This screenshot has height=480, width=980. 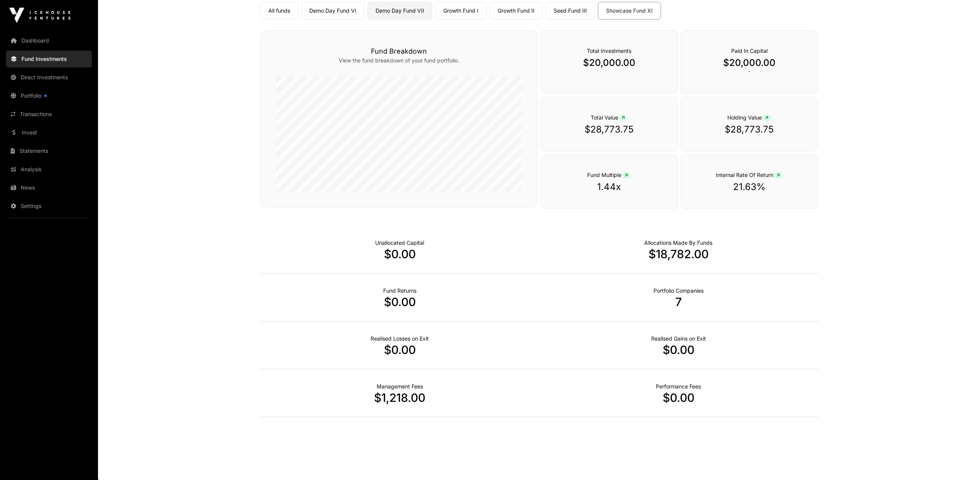 What do you see at coordinates (49, 114) in the screenshot?
I see `a: Transactions` at bounding box center [49, 114].